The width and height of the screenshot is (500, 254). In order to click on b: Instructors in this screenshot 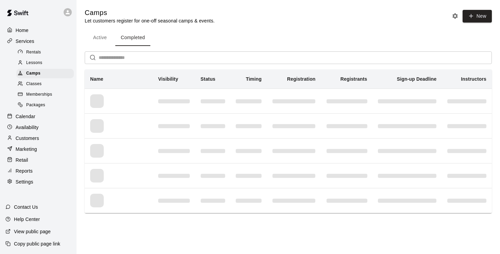, I will do `click(474, 79)`.